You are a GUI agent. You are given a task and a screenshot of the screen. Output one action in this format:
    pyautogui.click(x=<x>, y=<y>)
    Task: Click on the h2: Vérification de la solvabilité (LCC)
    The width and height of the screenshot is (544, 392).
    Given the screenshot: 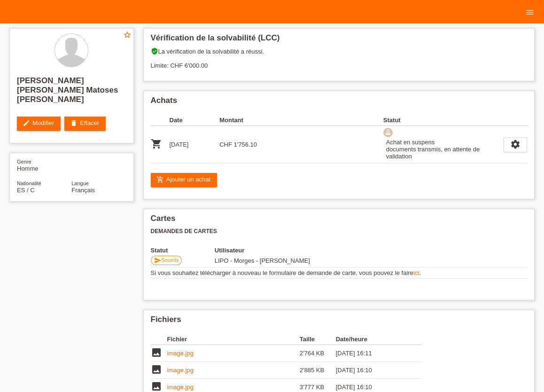 What is the action you would take?
    pyautogui.click(x=339, y=41)
    